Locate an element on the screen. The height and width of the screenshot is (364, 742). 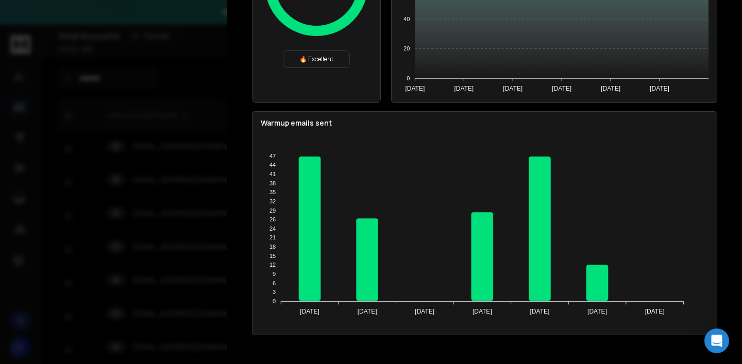
p: Warmup emails sent is located at coordinates (484, 123).